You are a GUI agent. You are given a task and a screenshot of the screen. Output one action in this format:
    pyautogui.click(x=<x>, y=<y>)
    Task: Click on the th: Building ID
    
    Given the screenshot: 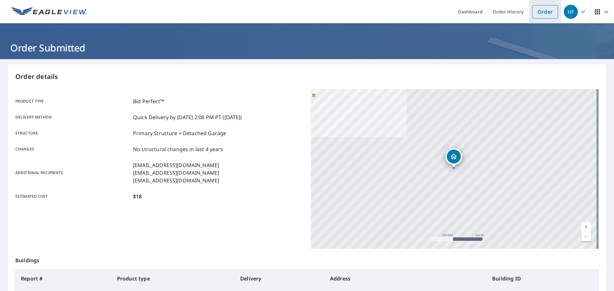 What is the action you would take?
    pyautogui.click(x=542, y=279)
    